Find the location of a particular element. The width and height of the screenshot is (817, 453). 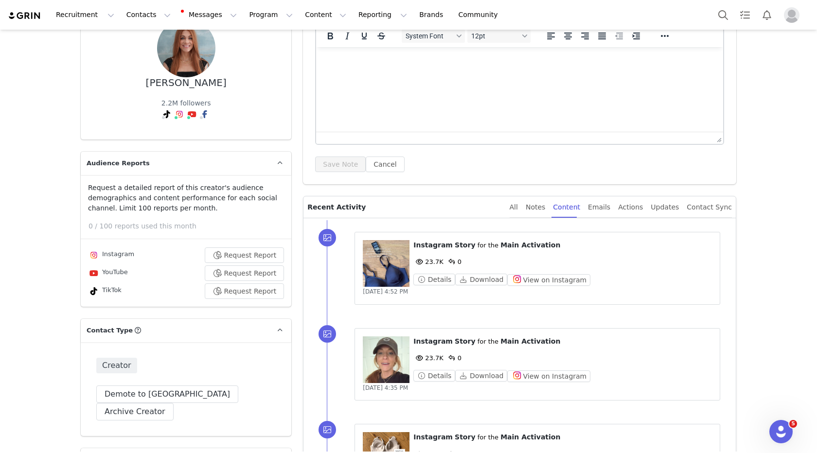

span: Creator is located at coordinates (117, 366).